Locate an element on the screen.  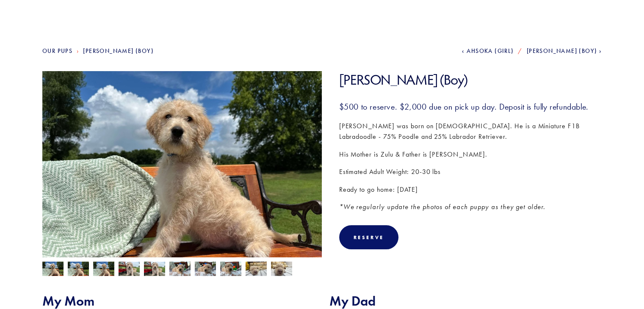
img: Luke Skywalker 4.jpg is located at coordinates (231, 269).